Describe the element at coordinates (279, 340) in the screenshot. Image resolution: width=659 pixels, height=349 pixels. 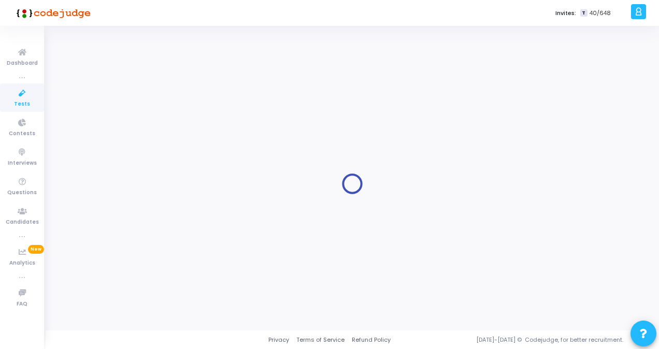
I see `a: Privacy` at that location.